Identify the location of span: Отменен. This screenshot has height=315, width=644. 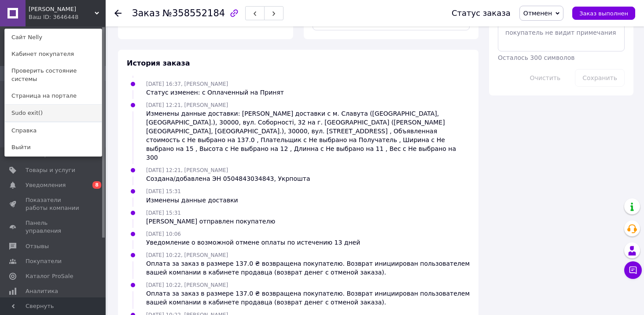
(537, 13).